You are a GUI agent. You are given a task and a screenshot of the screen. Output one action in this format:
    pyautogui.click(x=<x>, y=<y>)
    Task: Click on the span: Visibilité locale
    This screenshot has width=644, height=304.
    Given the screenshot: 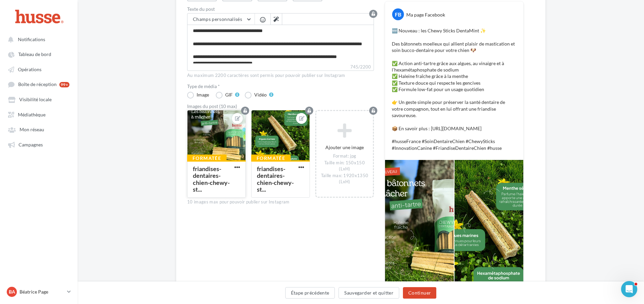 What is the action you would take?
    pyautogui.click(x=35, y=99)
    